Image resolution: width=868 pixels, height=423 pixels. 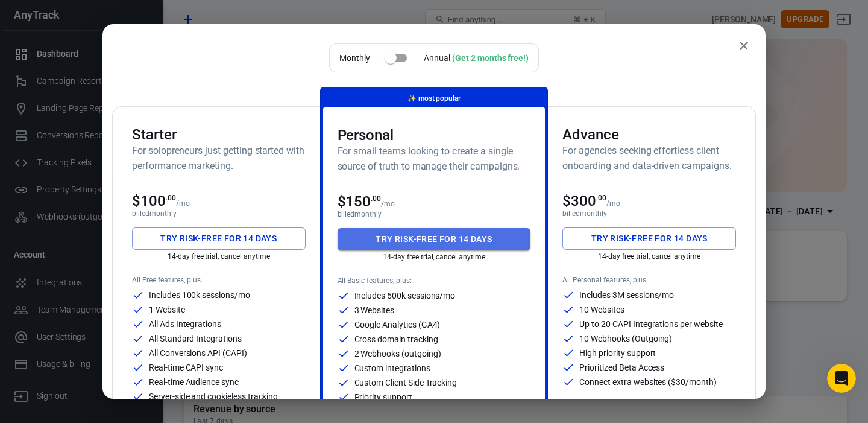 What do you see at coordinates (199, 295) in the screenshot?
I see `p: Includes 100k sessions/mo` at bounding box center [199, 295].